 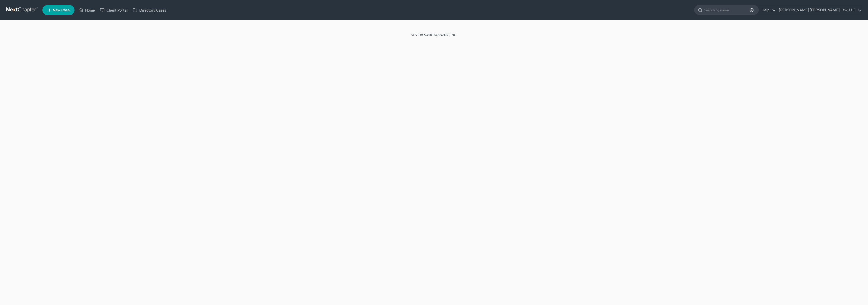 What do you see at coordinates (61, 10) in the screenshot?
I see `span: New Case` at bounding box center [61, 10].